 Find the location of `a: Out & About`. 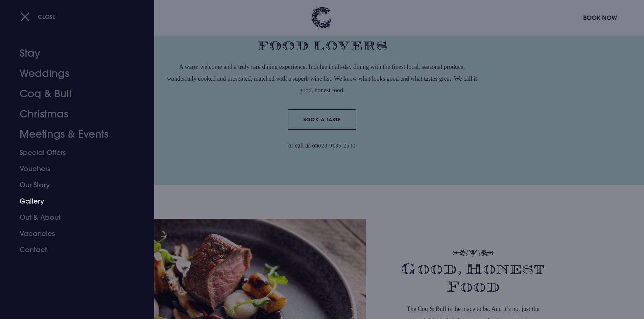

a: Out & About is located at coordinates (73, 217).